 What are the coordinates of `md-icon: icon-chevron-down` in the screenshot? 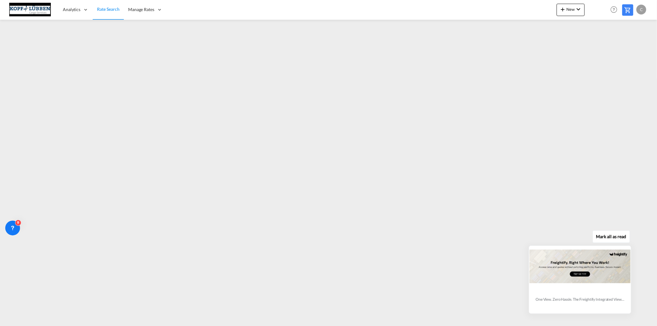 It's located at (578, 9).